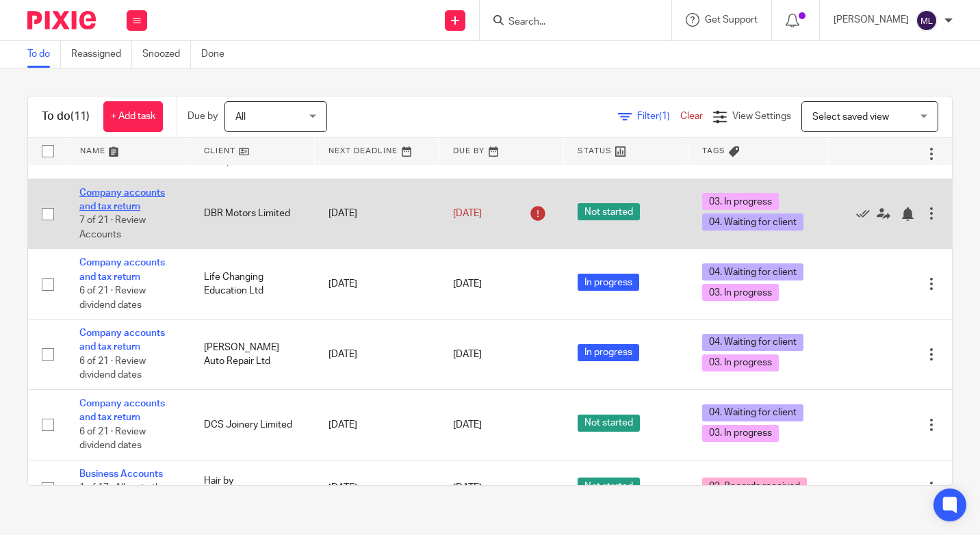  Describe the element at coordinates (665, 116) in the screenshot. I see `span: (1)` at that location.